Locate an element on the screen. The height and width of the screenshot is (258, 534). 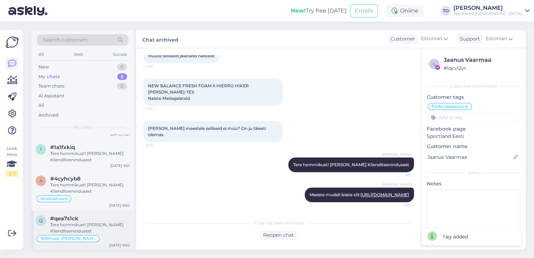
span: Search customers is located at coordinates (65, 40).